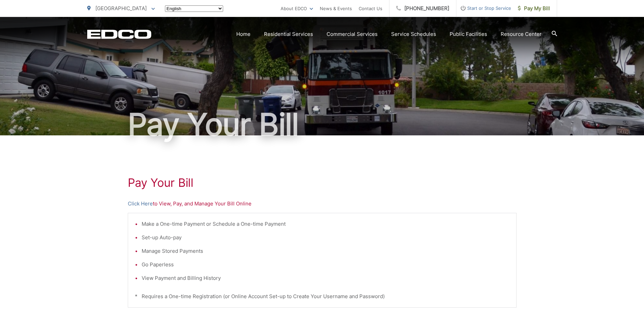 The image size is (644, 311). I want to click on p: * Requires a One-time Registration (or Online Account Set-up to Create Your Username and Password), so click(322, 296).